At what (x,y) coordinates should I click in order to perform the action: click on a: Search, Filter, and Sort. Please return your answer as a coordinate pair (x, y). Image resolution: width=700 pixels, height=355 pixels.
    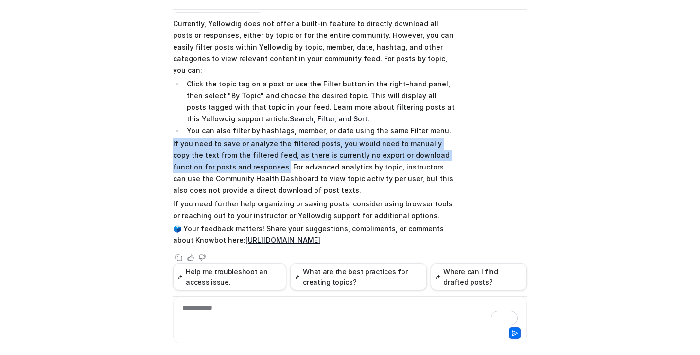
    Looking at the image, I should click on (329, 119).